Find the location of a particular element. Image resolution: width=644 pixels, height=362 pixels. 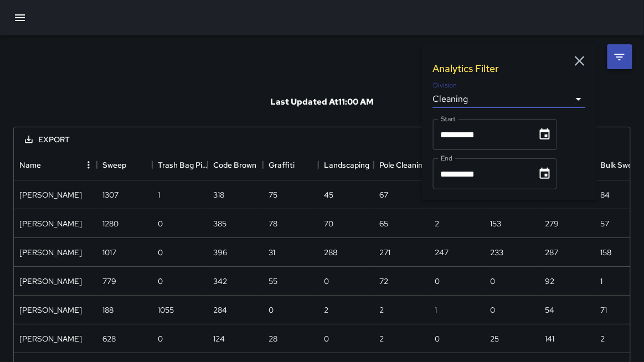

div: 287 is located at coordinates (552, 252).